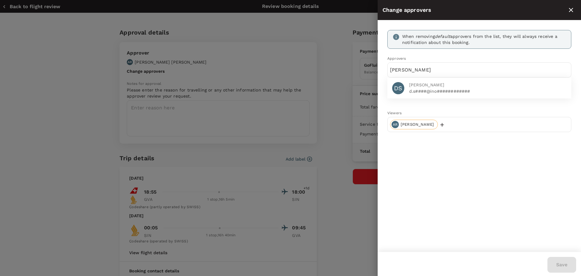 The height and width of the screenshot is (276, 581). What do you see at coordinates (488, 91) in the screenshot?
I see `p: d.s####@ino############` at bounding box center [488, 91].